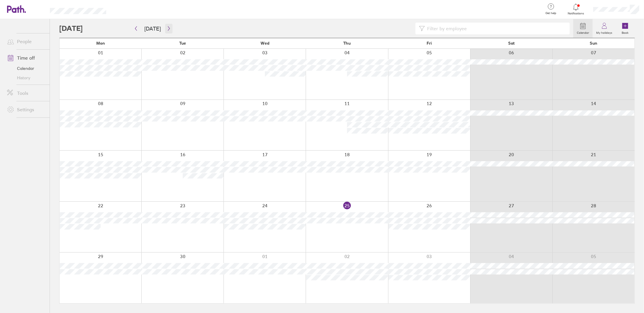 Image resolution: width=644 pixels, height=313 pixels. What do you see at coordinates (511, 43) in the screenshot?
I see `span: Sat` at bounding box center [511, 43].